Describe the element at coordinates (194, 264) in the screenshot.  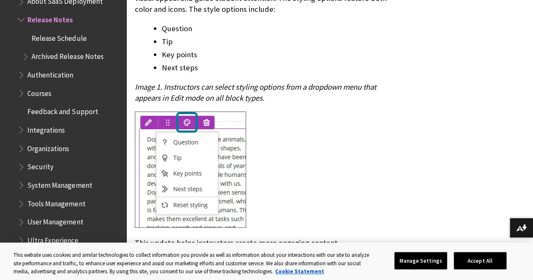
I see `div: This website uses cookies and similar technologies to collect information you provide as well as ...` at that location.